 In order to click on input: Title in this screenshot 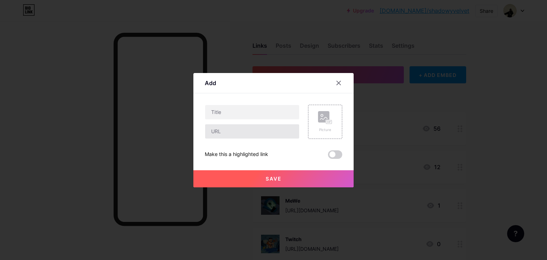, I will do `click(252, 112)`.